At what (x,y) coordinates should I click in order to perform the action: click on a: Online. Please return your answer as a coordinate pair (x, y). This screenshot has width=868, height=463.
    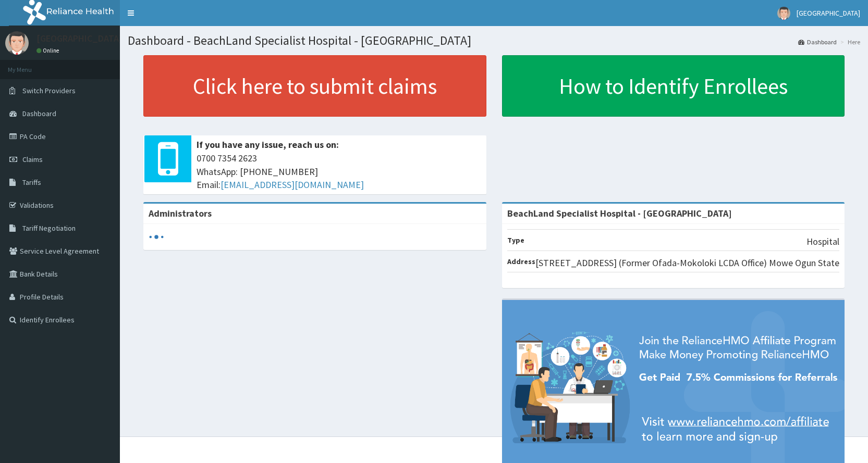
    Looking at the image, I should click on (49, 51).